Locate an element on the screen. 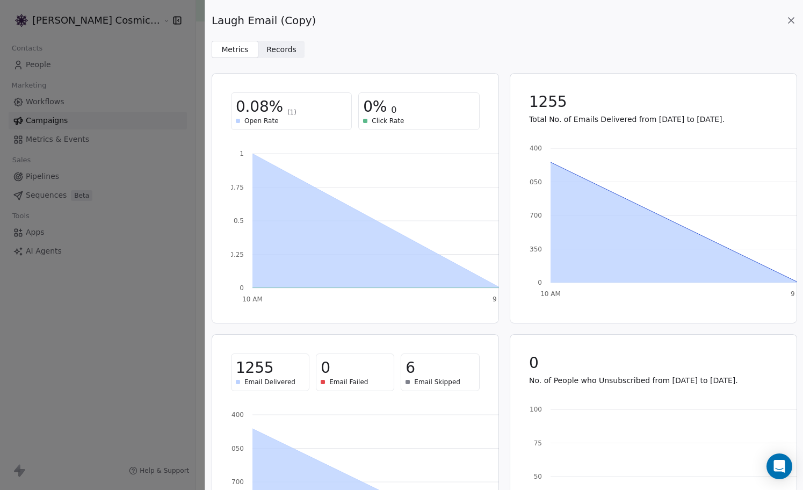  span: Email Failed is located at coordinates (349, 382).